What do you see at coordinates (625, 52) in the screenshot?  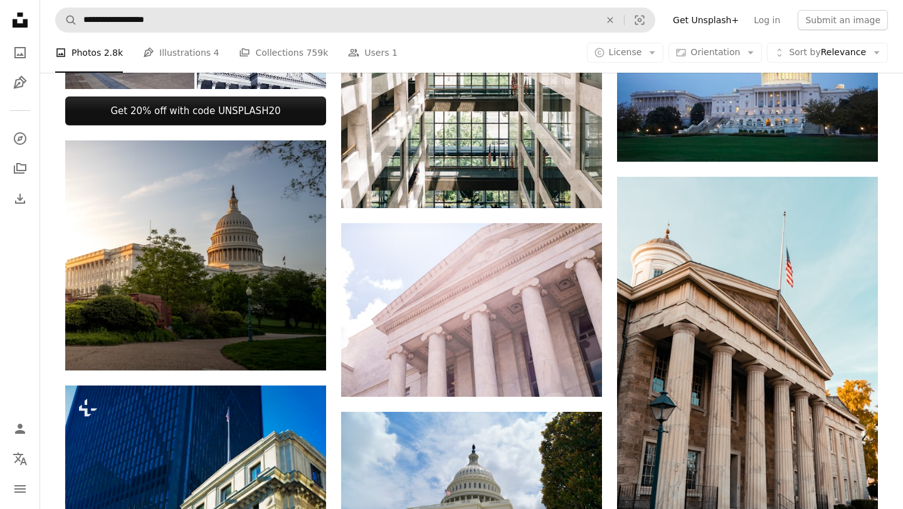 I see `span: License` at bounding box center [625, 52].